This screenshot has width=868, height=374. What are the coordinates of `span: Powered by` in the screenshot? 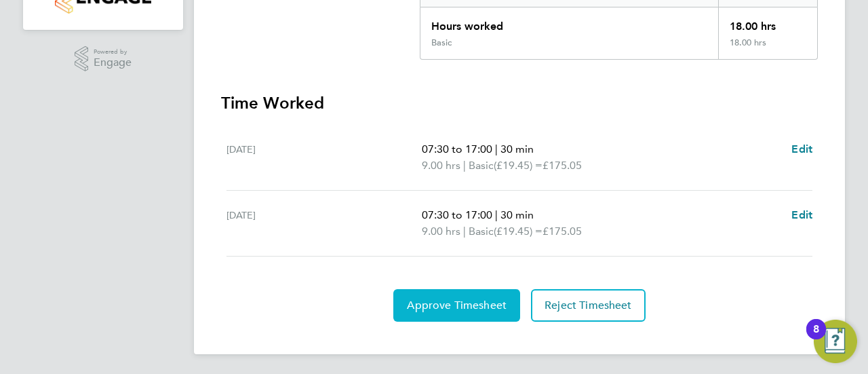 It's located at (113, 52).